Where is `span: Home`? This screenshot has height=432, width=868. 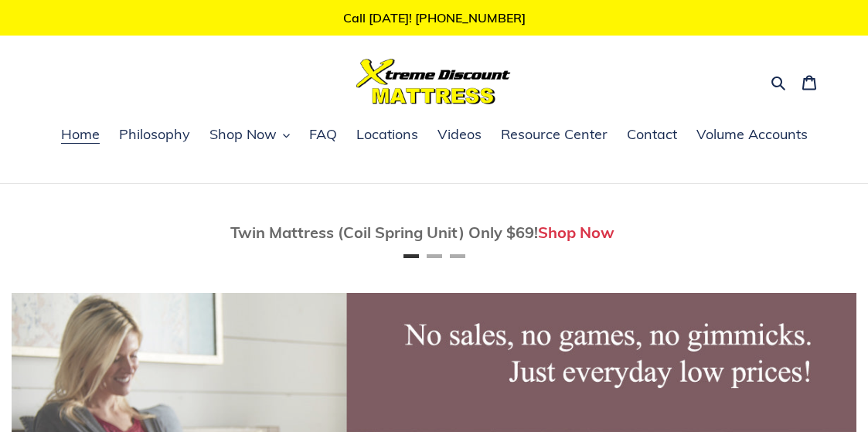 span: Home is located at coordinates (80, 135).